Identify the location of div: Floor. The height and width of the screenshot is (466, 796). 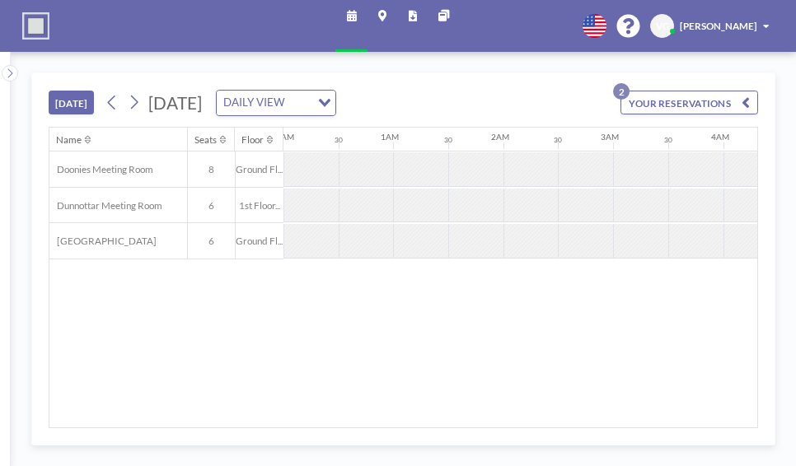
(252, 139).